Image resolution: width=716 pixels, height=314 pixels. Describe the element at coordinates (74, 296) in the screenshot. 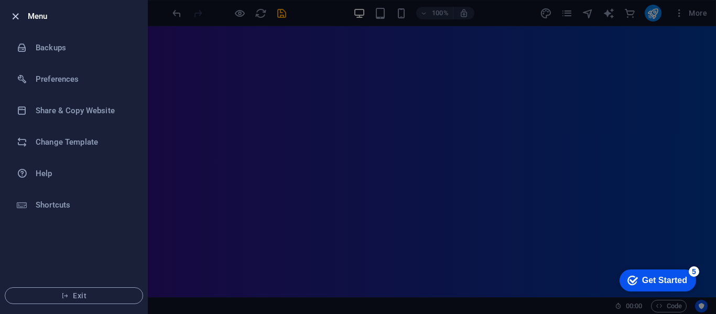

I see `span: Exit` at that location.